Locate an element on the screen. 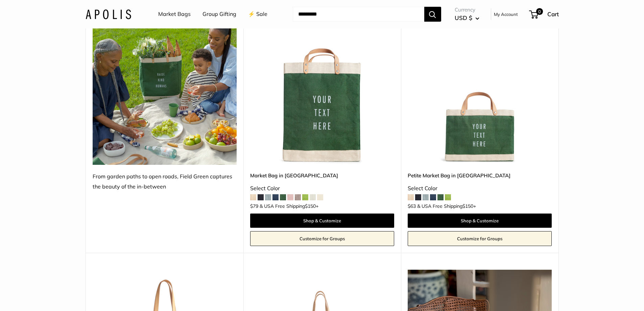 Image resolution: width=644 pixels, height=311 pixels. img: Apolis is located at coordinates (108, 14).